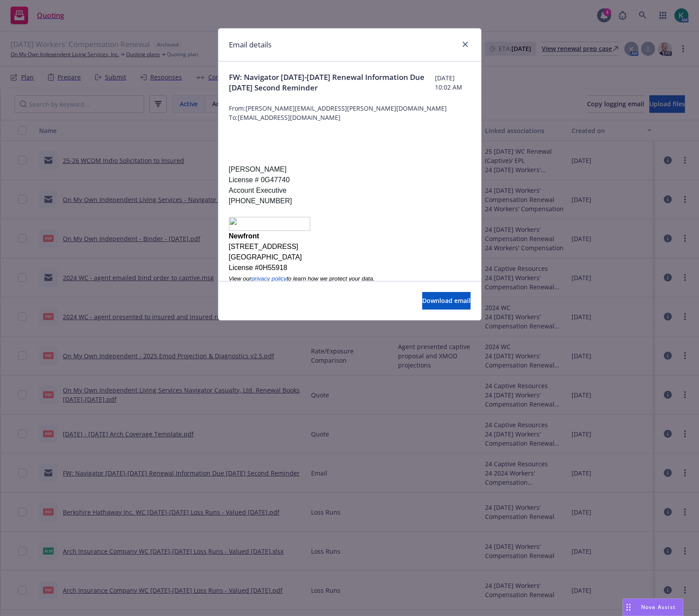 This screenshot has width=699, height=616. Describe the element at coordinates (447, 301) in the screenshot. I see `button: Download email` at that location.